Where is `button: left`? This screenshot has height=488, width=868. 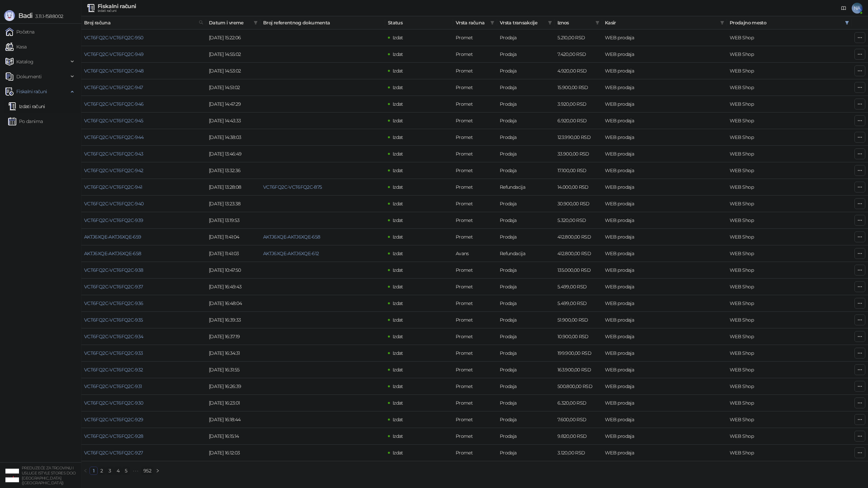 button: left is located at coordinates (85, 471).